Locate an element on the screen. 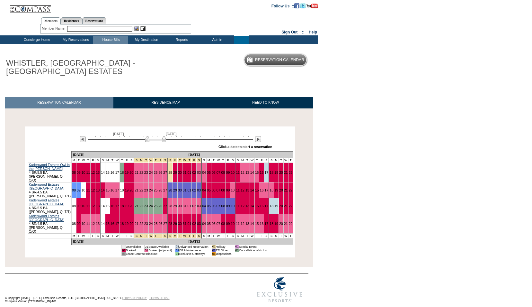  td: Reports is located at coordinates (181, 40).